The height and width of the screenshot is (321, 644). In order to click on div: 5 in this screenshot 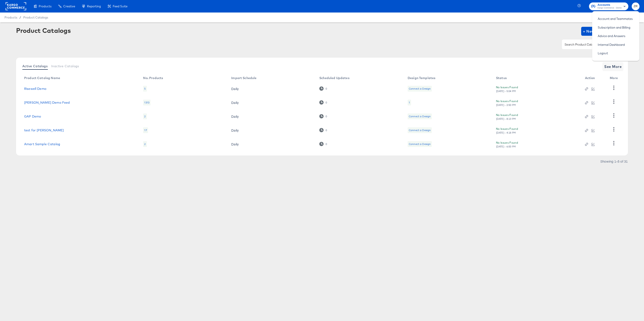, I will do `click(145, 89)`.